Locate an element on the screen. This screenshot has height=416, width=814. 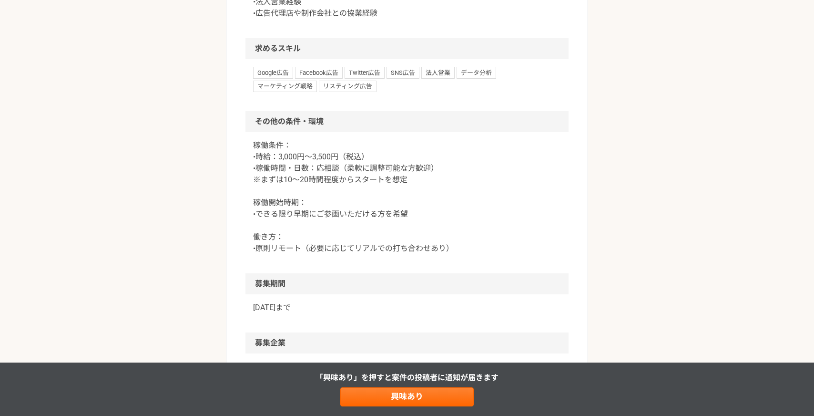
span: 法人営業 is located at coordinates (438, 72).